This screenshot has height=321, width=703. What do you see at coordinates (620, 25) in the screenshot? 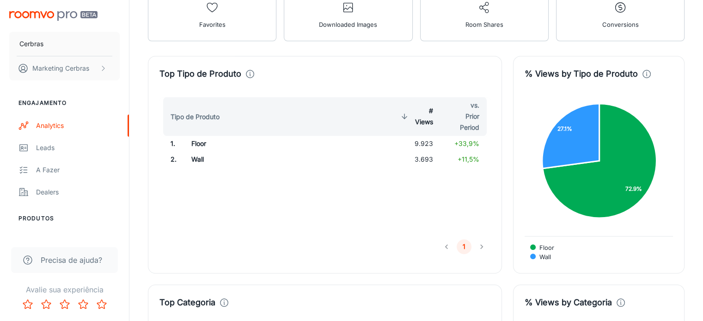
I see `span: Conversions` at bounding box center [620, 25].